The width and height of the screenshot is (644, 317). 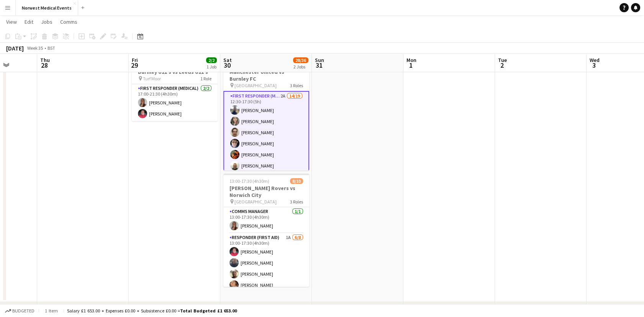 I want to click on a: Jobs, so click(x=47, y=22).